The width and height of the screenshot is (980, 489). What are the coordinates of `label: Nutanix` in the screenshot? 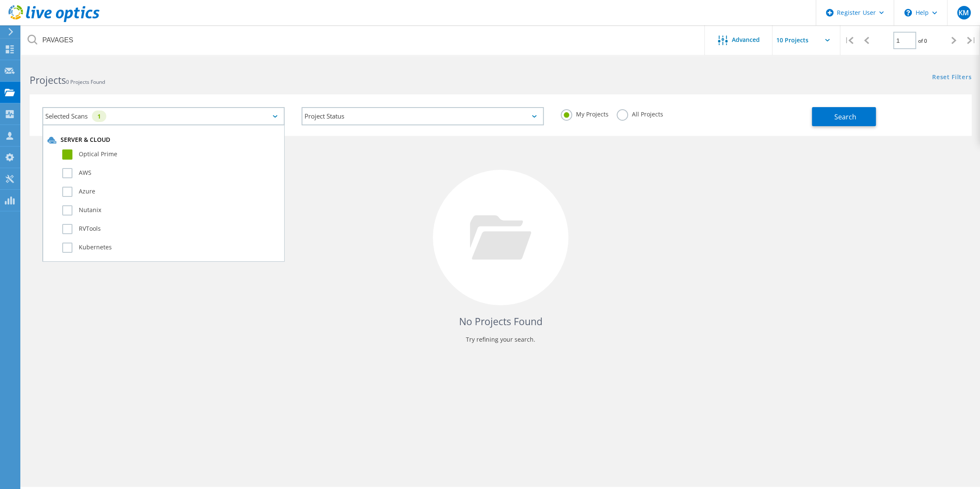 It's located at (171, 210).